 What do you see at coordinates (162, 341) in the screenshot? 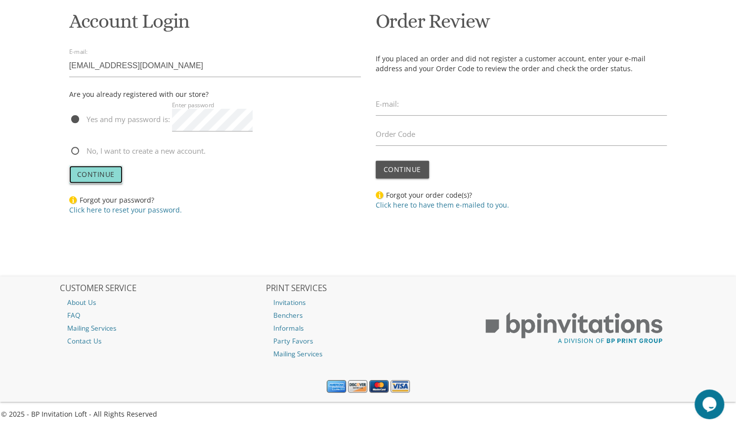
I see `a: Contact Us` at bounding box center [162, 341].